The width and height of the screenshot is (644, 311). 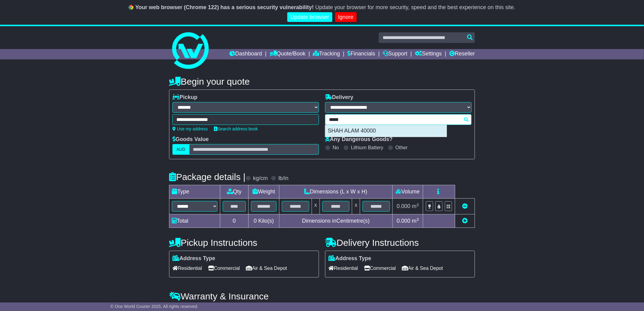 I want to click on label: Delivery, so click(x=339, y=98).